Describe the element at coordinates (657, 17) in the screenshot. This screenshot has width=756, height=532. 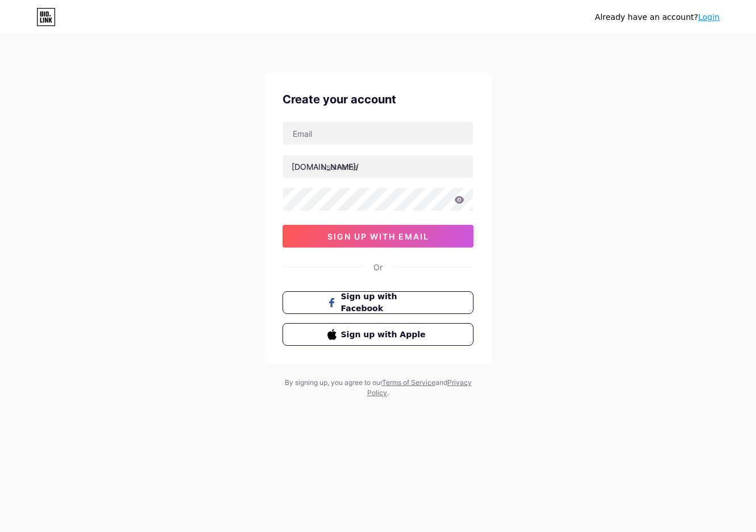
I see `div: Already have an account?` at that location.